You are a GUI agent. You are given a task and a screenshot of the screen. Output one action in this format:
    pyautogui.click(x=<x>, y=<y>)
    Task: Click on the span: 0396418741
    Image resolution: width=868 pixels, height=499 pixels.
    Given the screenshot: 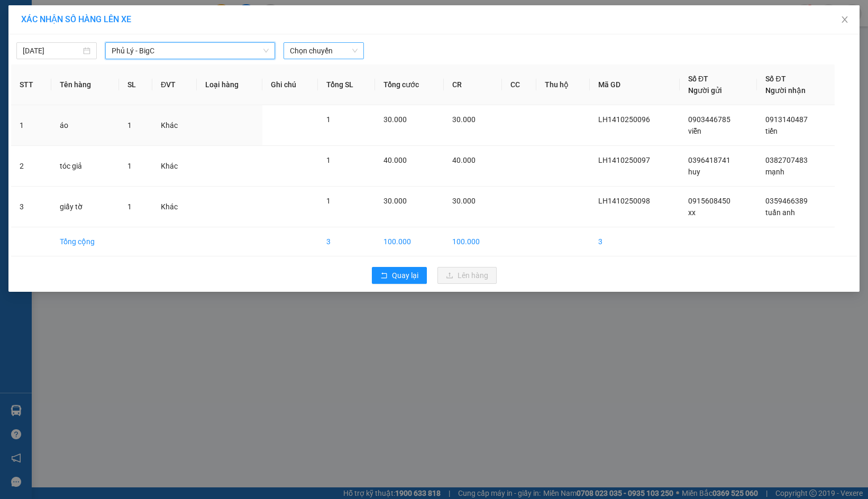 What is the action you would take?
    pyautogui.click(x=709, y=160)
    